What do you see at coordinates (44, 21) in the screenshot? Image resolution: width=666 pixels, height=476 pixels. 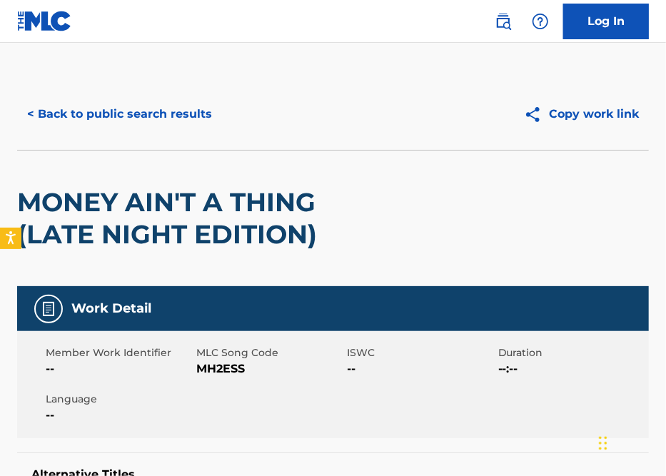 I see `img: MLC Logo` at bounding box center [44, 21].